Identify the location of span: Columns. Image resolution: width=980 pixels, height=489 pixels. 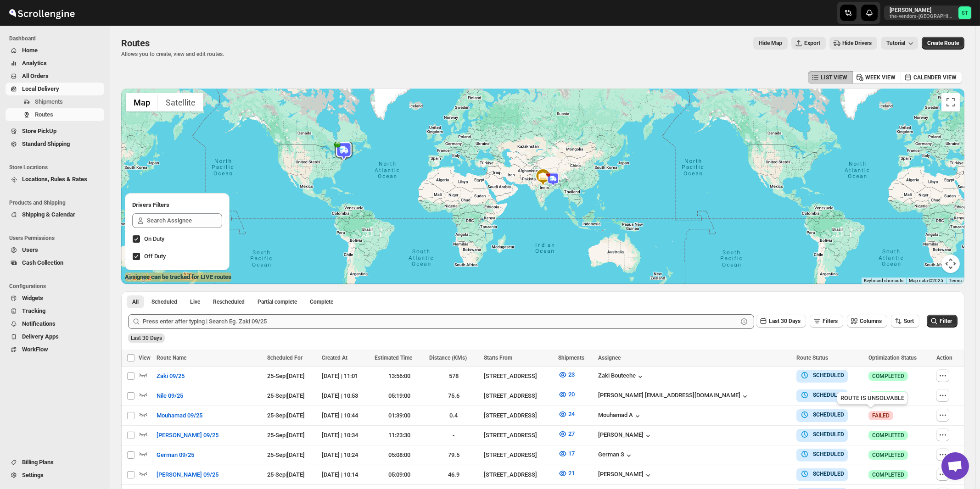
(871, 321).